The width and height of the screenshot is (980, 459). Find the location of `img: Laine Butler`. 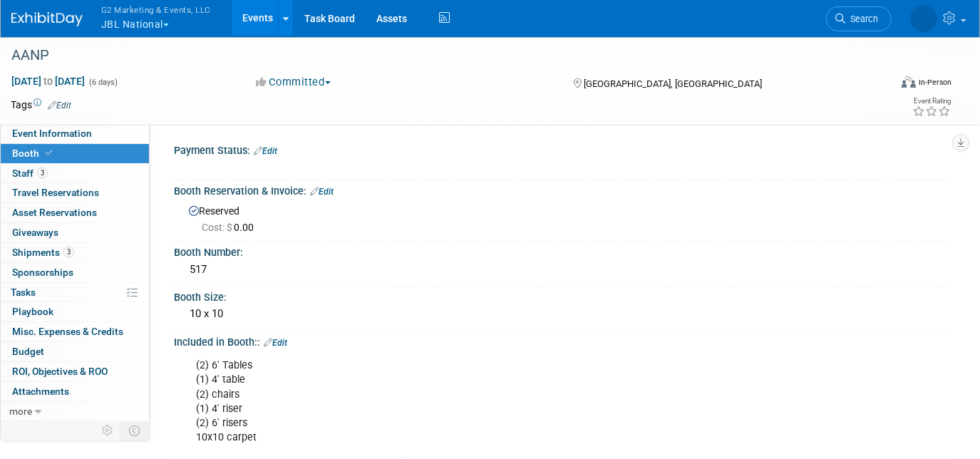

img: Laine Butler is located at coordinates (924, 18).